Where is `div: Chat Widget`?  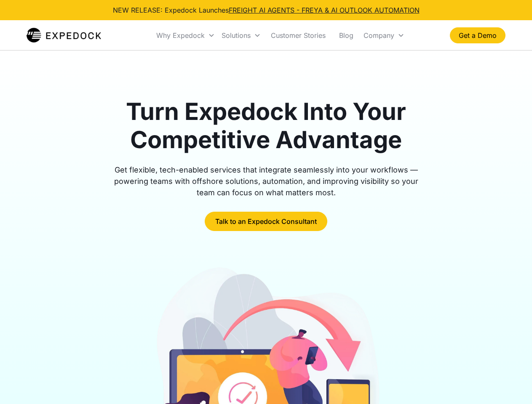
div: Chat Widget is located at coordinates (511, 384).